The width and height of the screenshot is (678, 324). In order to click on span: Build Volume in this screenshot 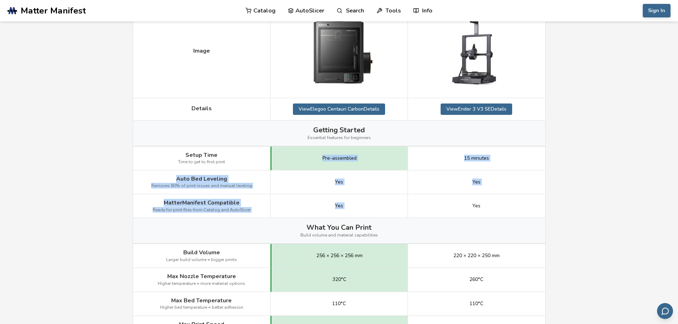, I will do `click(202, 253)`.